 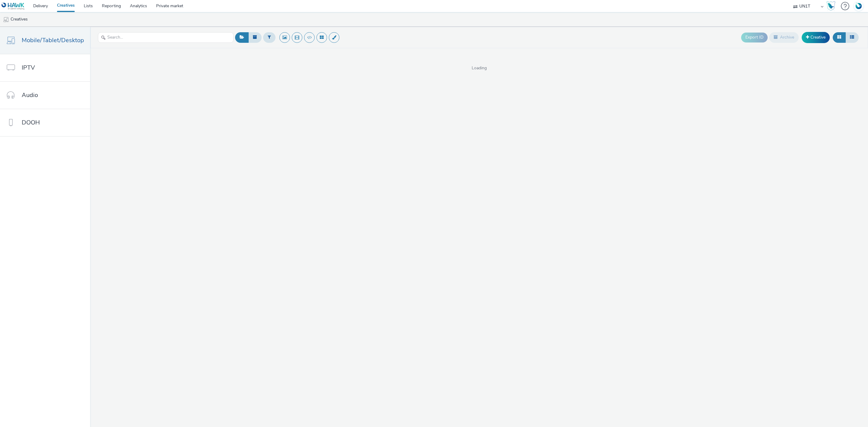 I want to click on span: IPTV, so click(x=28, y=67).